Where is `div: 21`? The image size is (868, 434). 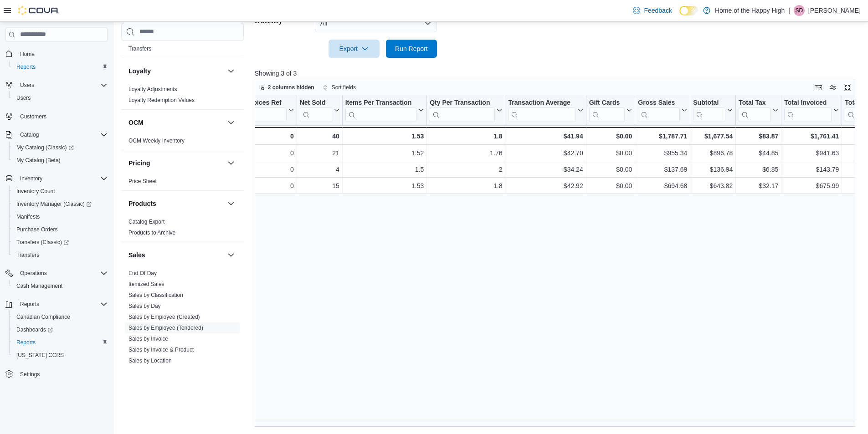 div: 21 is located at coordinates (319, 153).